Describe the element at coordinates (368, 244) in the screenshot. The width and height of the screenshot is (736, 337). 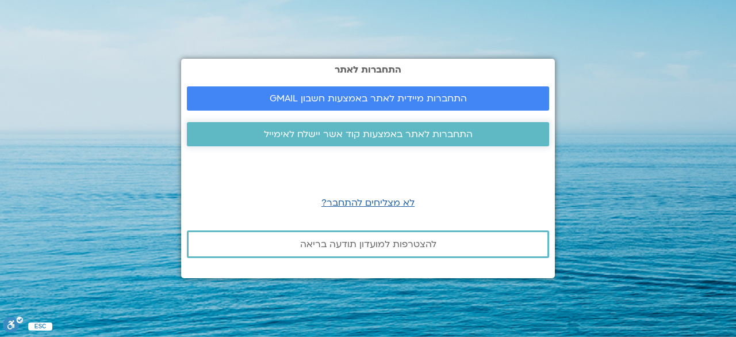
I see `span: להצטרפות למועדון תודעה בריאה` at that location.